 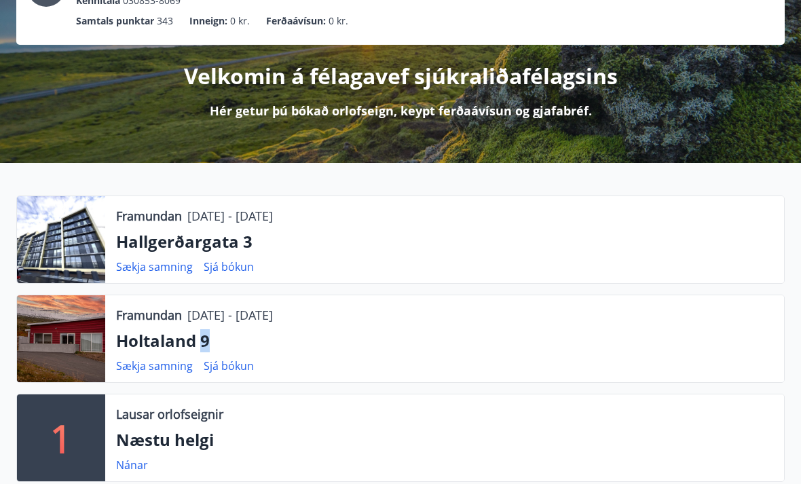 What do you see at coordinates (401, 76) in the screenshot?
I see `p: Velkomin á félagavef sjúkraliðafélagsins` at bounding box center [401, 76].